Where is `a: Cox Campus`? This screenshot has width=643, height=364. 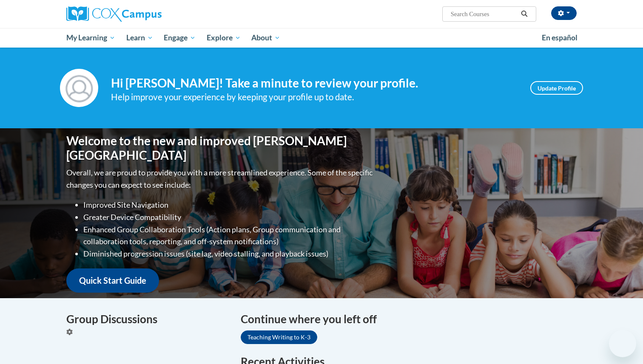 a: Cox Campus is located at coordinates (147, 14).